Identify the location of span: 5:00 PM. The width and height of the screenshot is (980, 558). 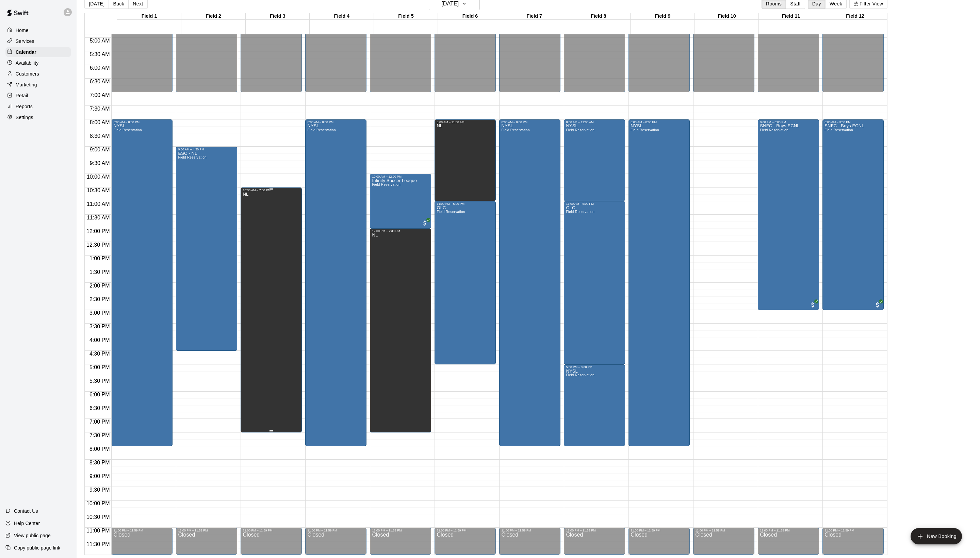
(100, 367).